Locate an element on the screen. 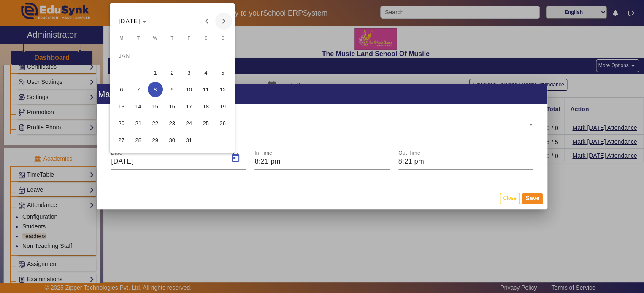 The width and height of the screenshot is (644, 293). button: 4 January 2025 is located at coordinates (206, 73).